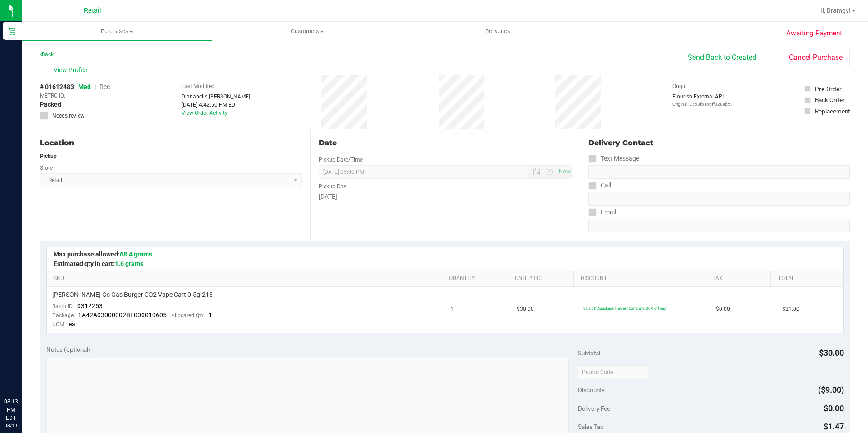 The image size is (868, 433). What do you see at coordinates (830, 100) in the screenshot?
I see `div: Back Order` at bounding box center [830, 100].